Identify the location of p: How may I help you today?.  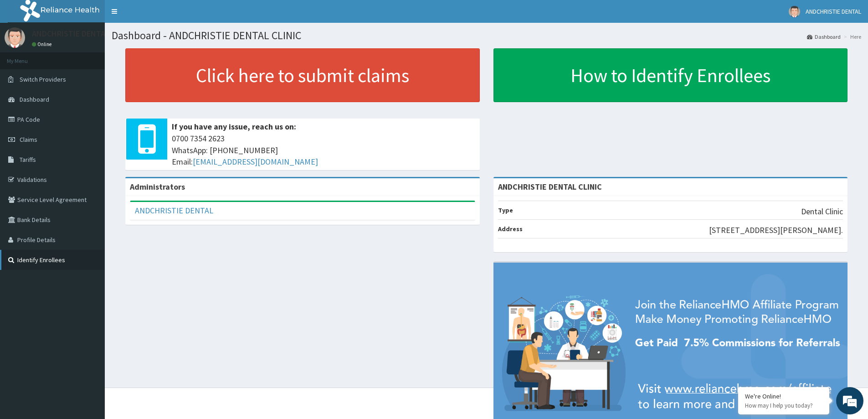
(783, 405).